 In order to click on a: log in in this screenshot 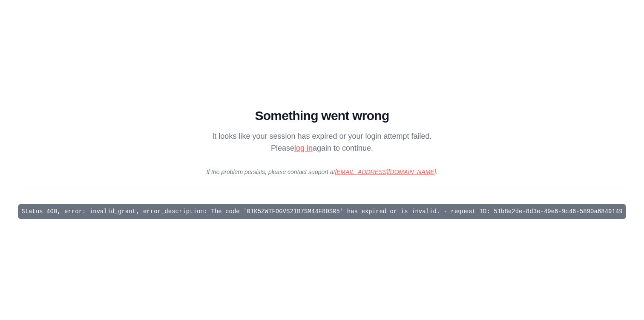, I will do `click(303, 148)`.